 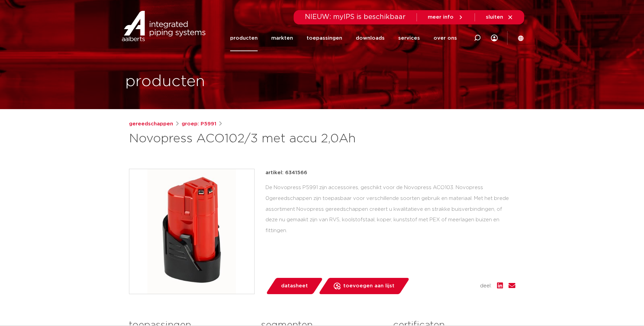 What do you see at coordinates (256, 139) in the screenshot?
I see `h1: Novopress ACO102/3 met accu 2,0Ah` at bounding box center [256, 139].